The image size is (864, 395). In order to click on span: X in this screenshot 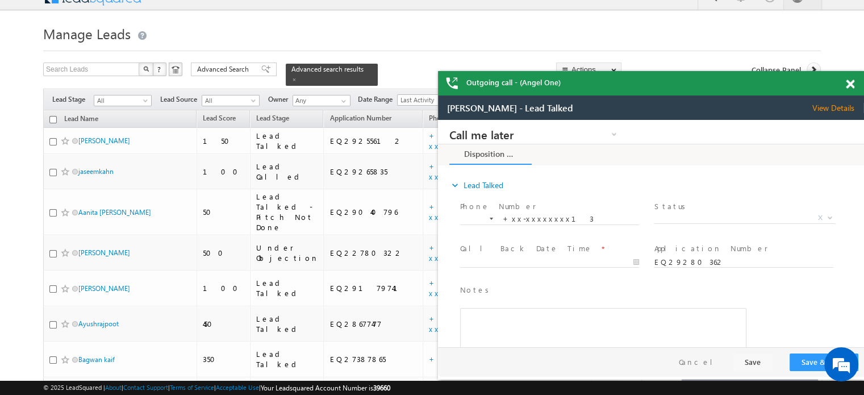, I will do `click(382, 98)`.